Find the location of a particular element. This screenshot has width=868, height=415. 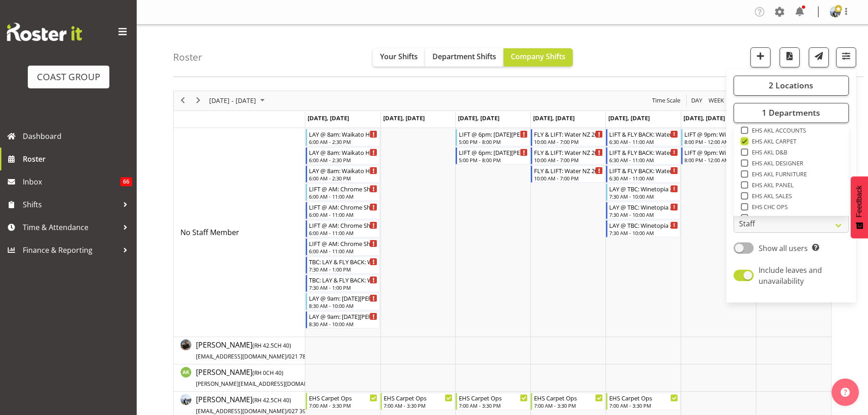

button: Feedback - Show survey is located at coordinates (859, 208).